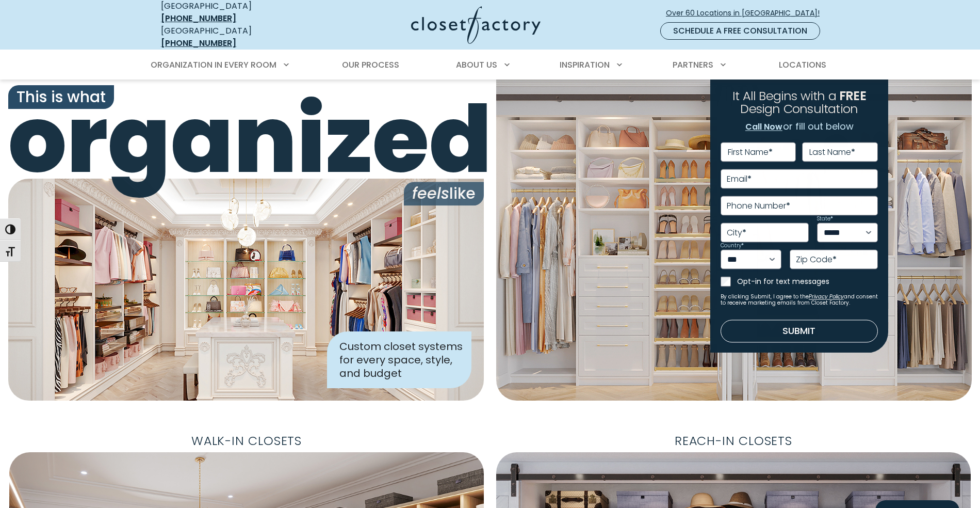 This screenshot has height=508, width=980. Describe the element at coordinates (477, 64) in the screenshot. I see `span: About Us` at that location.